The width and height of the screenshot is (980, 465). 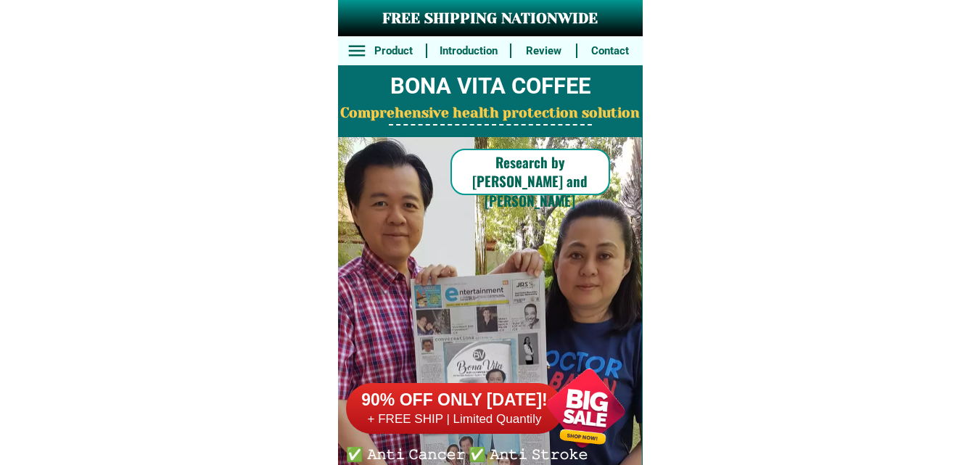 I want to click on h6: Contact, so click(x=610, y=51).